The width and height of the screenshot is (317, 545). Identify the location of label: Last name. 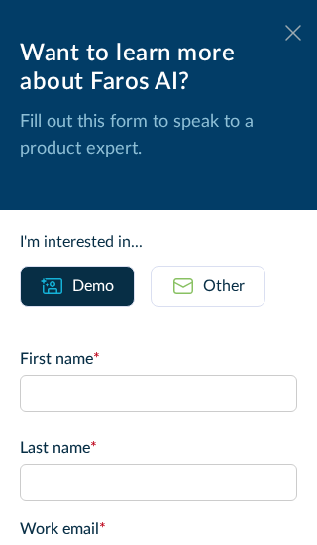
(159, 448).